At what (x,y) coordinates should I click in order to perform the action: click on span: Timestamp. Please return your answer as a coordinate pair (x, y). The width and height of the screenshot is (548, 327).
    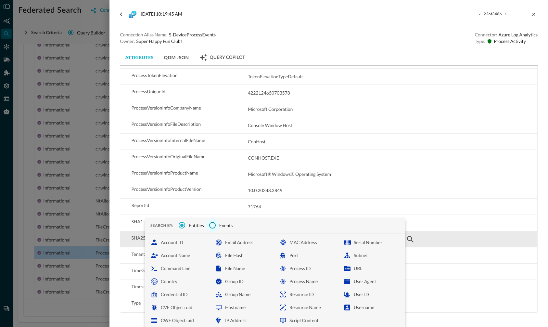
    Looking at the image, I should click on (142, 287).